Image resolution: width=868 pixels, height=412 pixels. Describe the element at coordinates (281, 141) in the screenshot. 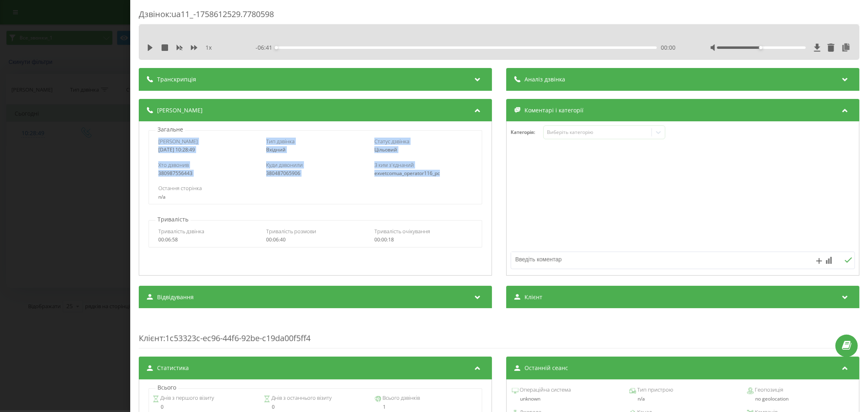

I see `span: Тип дзвінка` at that location.